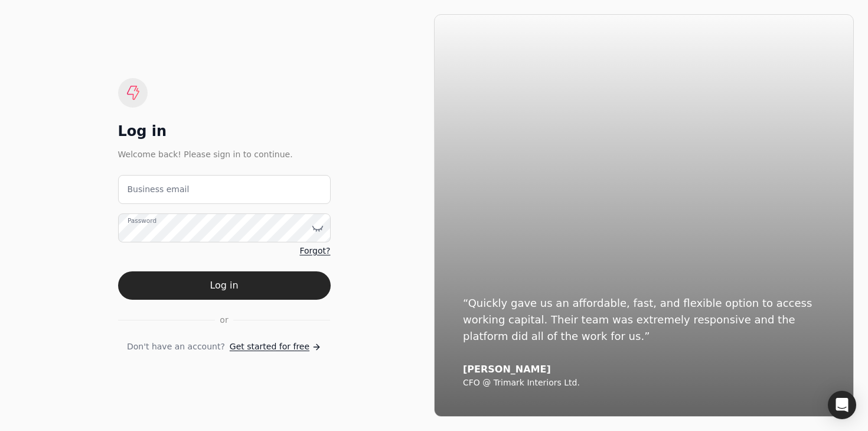 This screenshot has width=868, height=431. What do you see at coordinates (315, 250) in the screenshot?
I see `a: Forgot?` at bounding box center [315, 250].